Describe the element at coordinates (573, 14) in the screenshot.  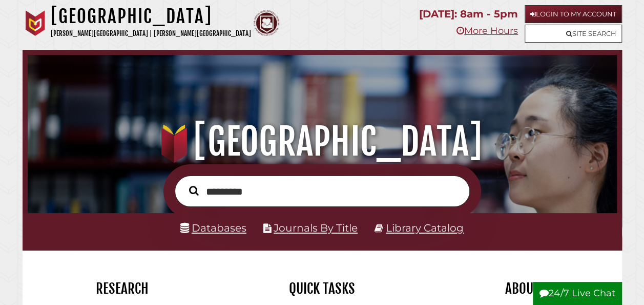
I see `a: Login to My Account` at that location.